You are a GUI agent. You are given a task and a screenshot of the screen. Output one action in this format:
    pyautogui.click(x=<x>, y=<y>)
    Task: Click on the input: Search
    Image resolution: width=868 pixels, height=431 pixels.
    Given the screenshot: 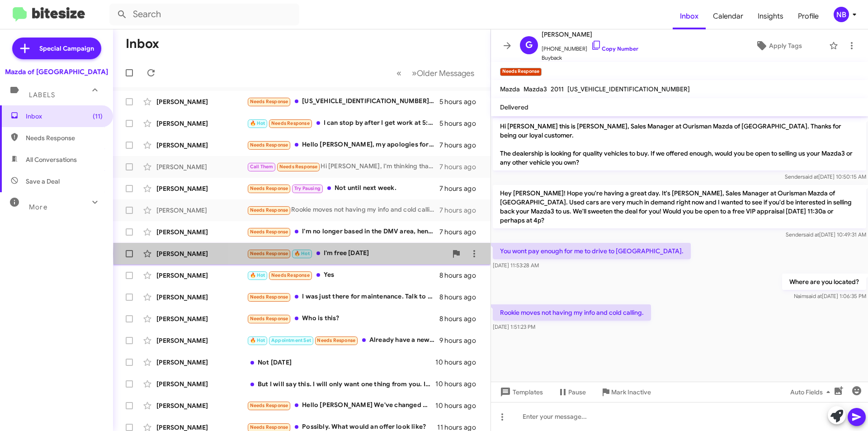 What is the action you would take?
    pyautogui.click(x=204, y=14)
    